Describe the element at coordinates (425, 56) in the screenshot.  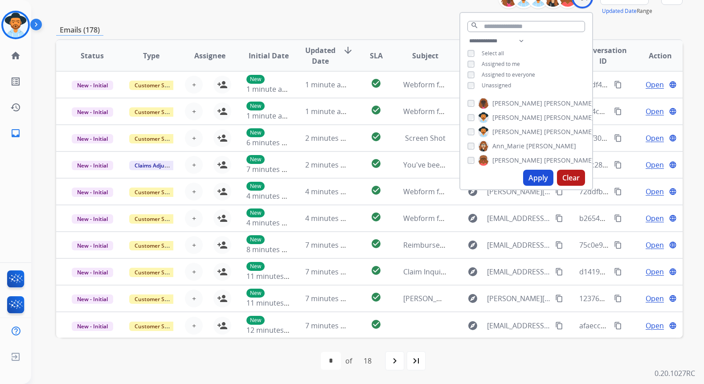
I see `span: Subject` at that location.